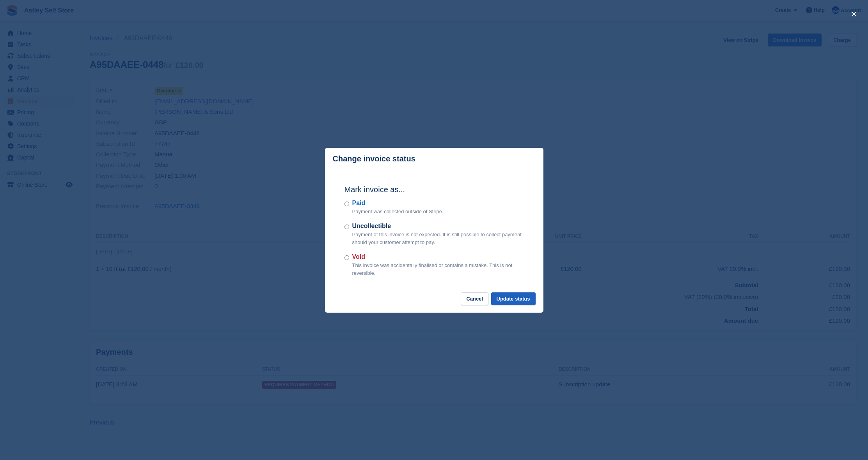 This screenshot has width=868, height=460. I want to click on p: This invoice was accidentally finalised or contains a mistake. This is not reversible., so click(438, 269).